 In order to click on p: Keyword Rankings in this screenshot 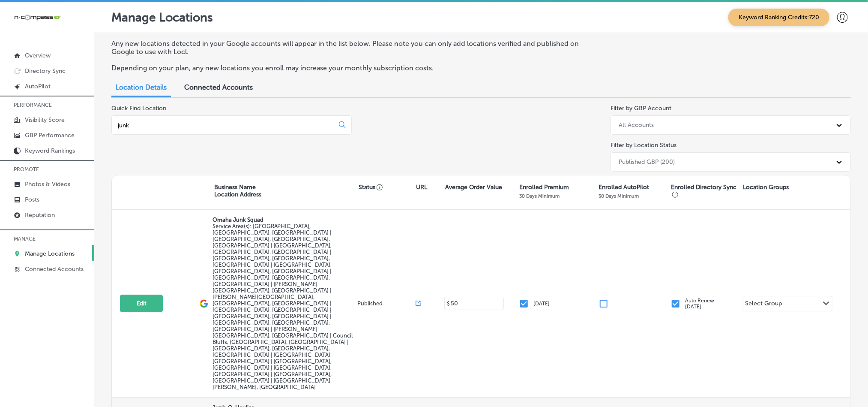, I will do `click(50, 151)`.